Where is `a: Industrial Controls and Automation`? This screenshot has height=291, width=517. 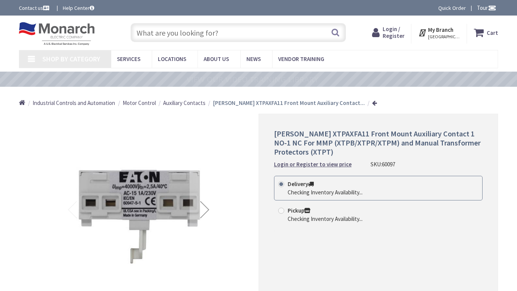 a: Industrial Controls and Automation is located at coordinates (74, 103).